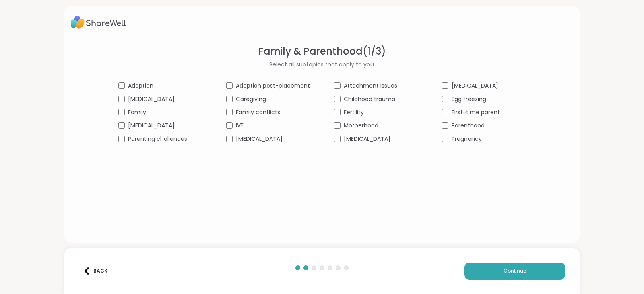 This screenshot has width=644, height=294. What do you see at coordinates (157, 138) in the screenshot?
I see `span: Parenting challenges` at bounding box center [157, 138].